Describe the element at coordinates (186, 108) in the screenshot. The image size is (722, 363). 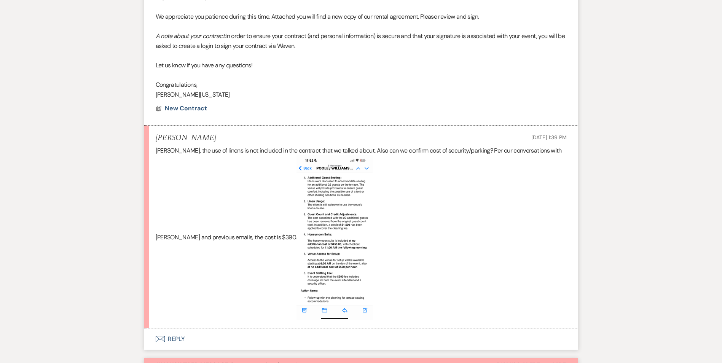
I see `span: New Contract` at that location.